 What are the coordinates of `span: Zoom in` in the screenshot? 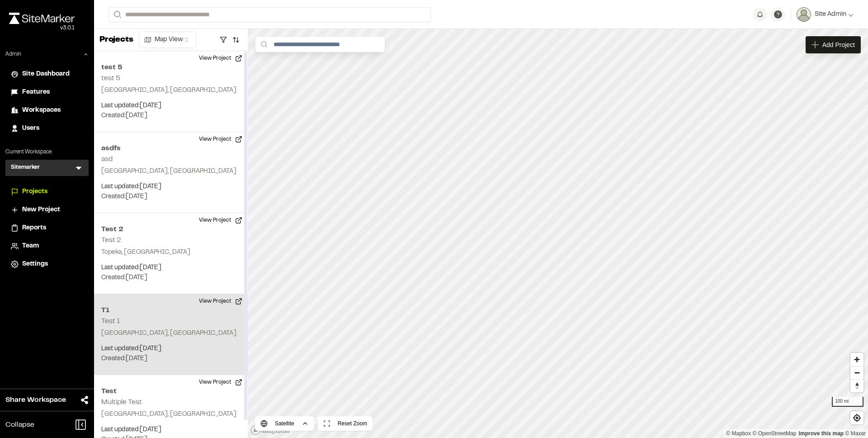 It's located at (857, 359).